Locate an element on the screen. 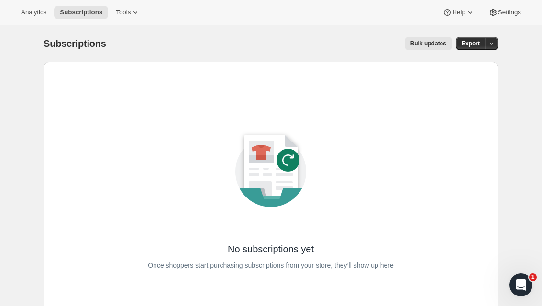  p: No subscriptions yet is located at coordinates (271, 249).